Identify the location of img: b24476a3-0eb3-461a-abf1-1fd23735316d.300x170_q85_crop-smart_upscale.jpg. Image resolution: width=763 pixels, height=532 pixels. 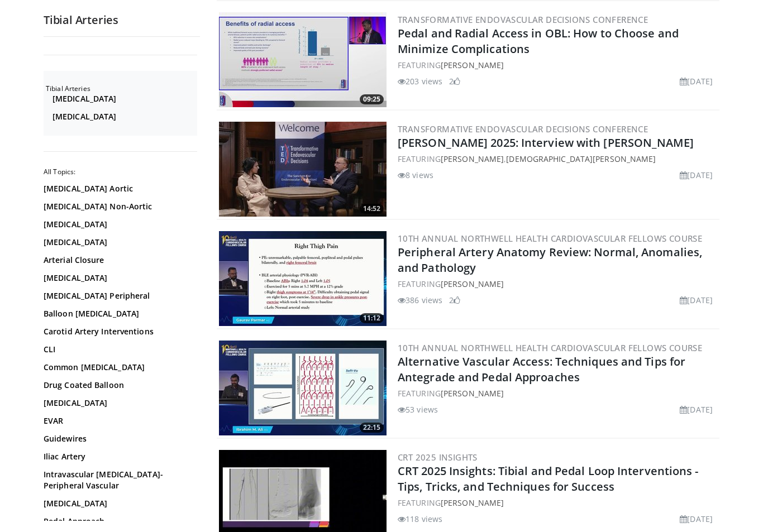
(303, 169).